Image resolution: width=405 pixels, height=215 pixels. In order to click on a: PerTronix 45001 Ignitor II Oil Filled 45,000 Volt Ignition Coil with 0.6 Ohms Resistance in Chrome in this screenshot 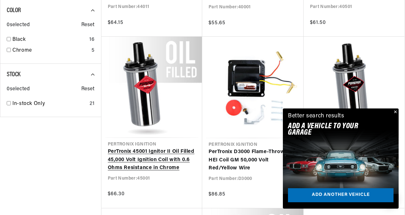, I will do `click(152, 160)`.